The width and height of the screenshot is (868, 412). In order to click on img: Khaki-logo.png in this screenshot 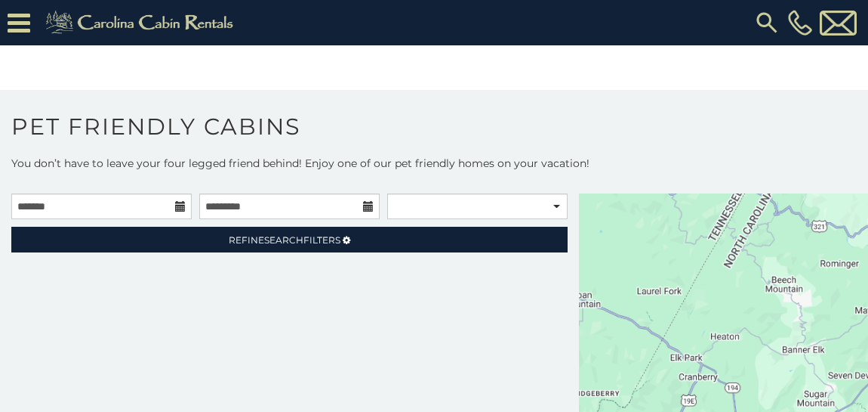, I will do `click(142, 23)`.